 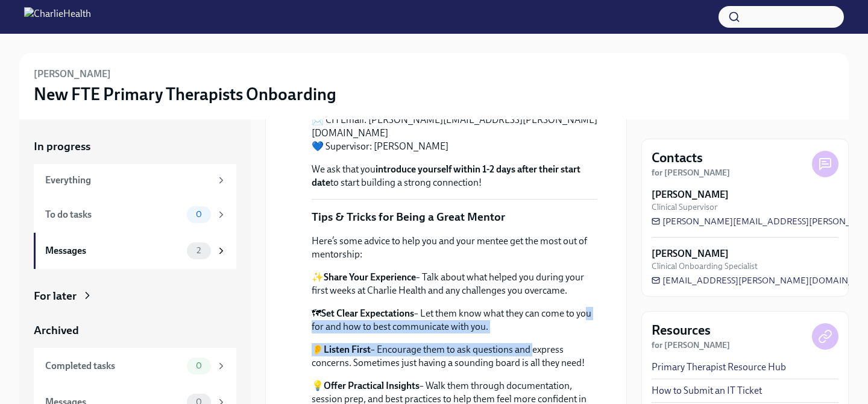 What do you see at coordinates (113, 214) in the screenshot?
I see `div: To do tasks` at bounding box center [113, 214].